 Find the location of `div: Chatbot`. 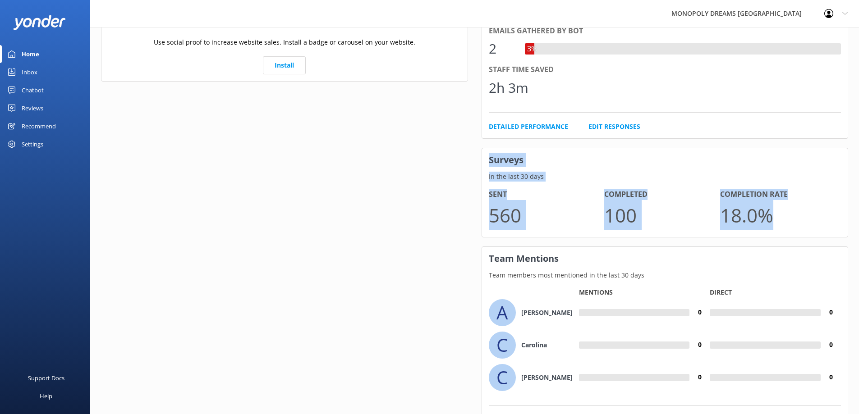

div: Chatbot is located at coordinates (32, 90).